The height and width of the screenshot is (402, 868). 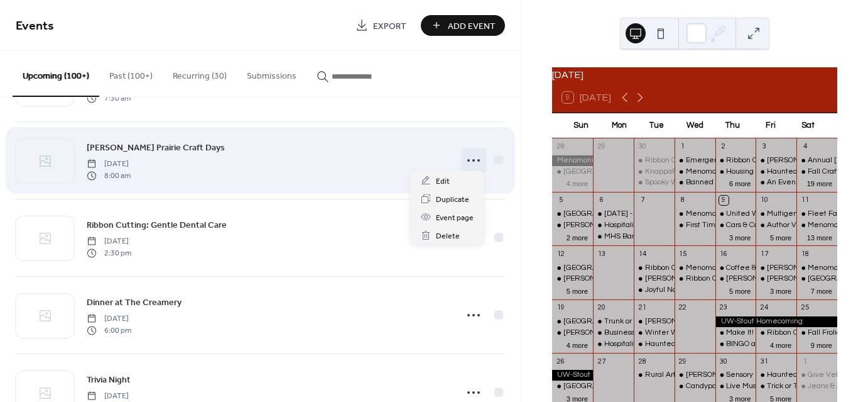 What do you see at coordinates (770, 125) in the screenshot?
I see `div: Fri` at bounding box center [770, 125].